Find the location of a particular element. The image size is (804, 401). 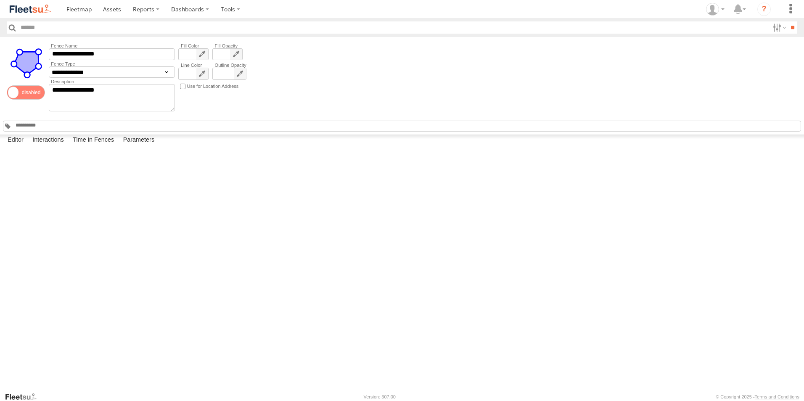

label: Time in Fences is located at coordinates (93, 140).